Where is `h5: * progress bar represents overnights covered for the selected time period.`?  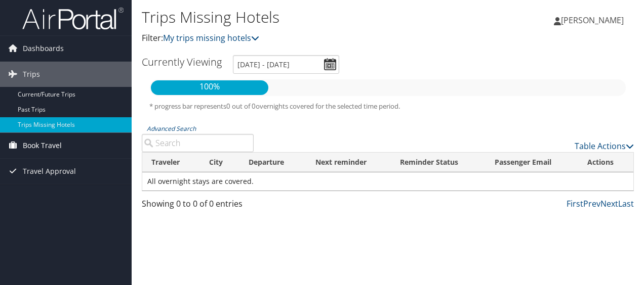
h5: * progress bar represents overnights covered for the selected time period. is located at coordinates (388, 106).